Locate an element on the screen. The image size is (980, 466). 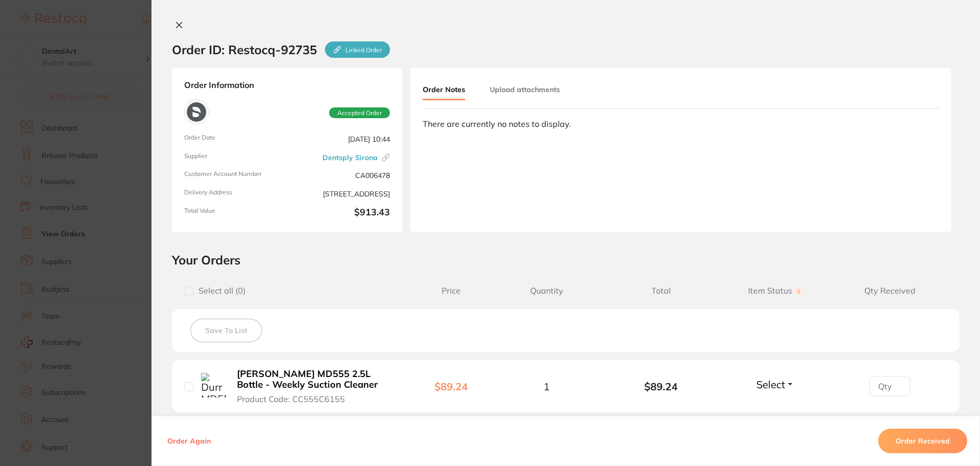
span: Total Value is located at coordinates (233, 214).